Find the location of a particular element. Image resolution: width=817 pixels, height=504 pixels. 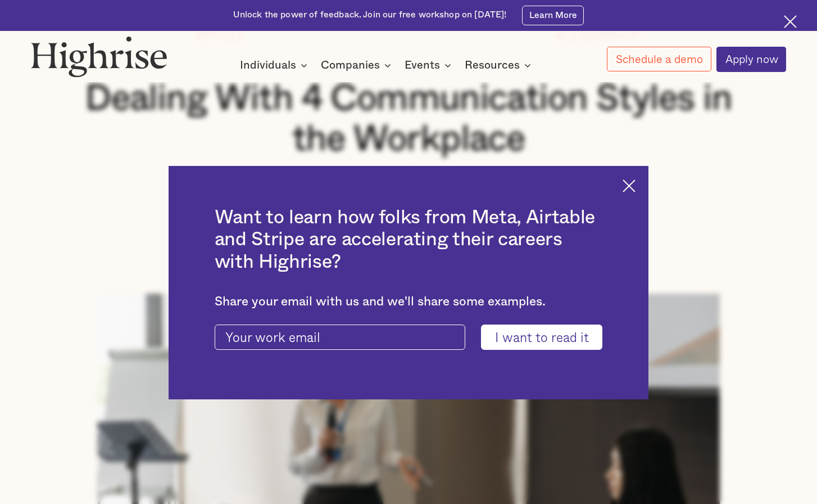

h2: Want to learn how folks from Meta, Airtable and Stripe are accelerating their careers with Highrise? is located at coordinates (408, 240).